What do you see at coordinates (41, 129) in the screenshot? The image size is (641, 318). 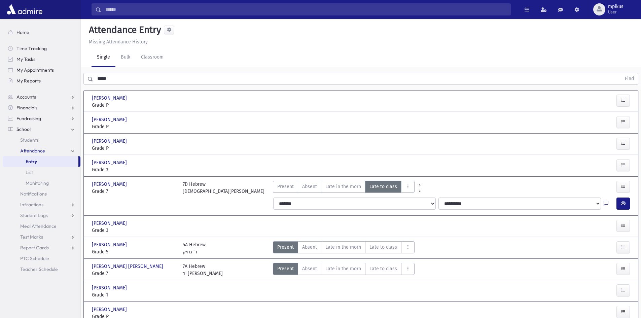 I see `a: School` at bounding box center [41, 129].